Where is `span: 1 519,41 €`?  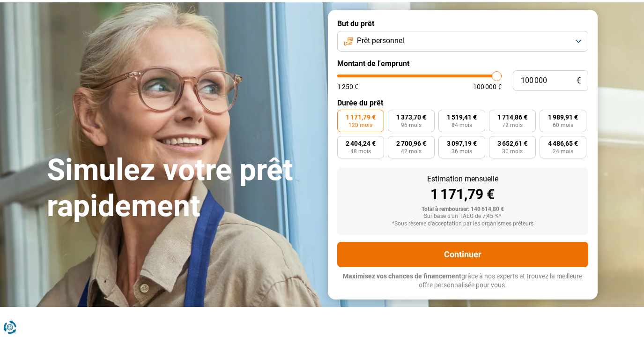 span: 1 519,41 € is located at coordinates (462, 117).